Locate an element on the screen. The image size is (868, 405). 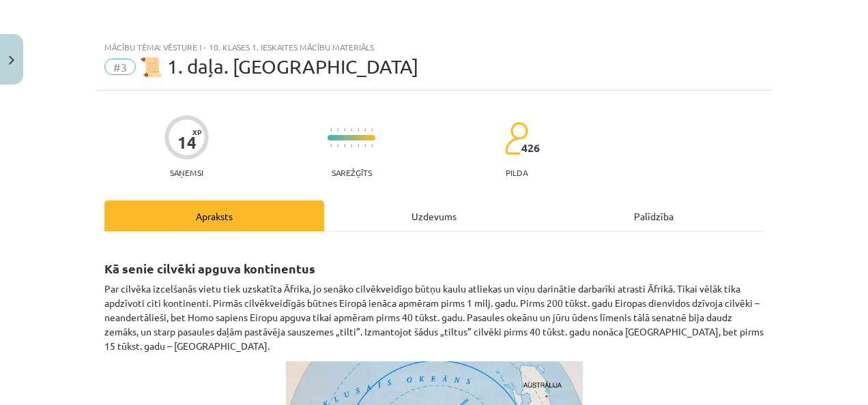
p: Sarežģīts is located at coordinates (351, 172).